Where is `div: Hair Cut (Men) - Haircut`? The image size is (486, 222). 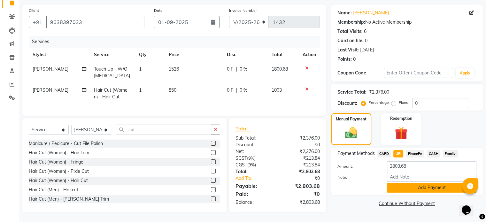
div: Hair Cut (Men) - Haircut is located at coordinates (53, 190).